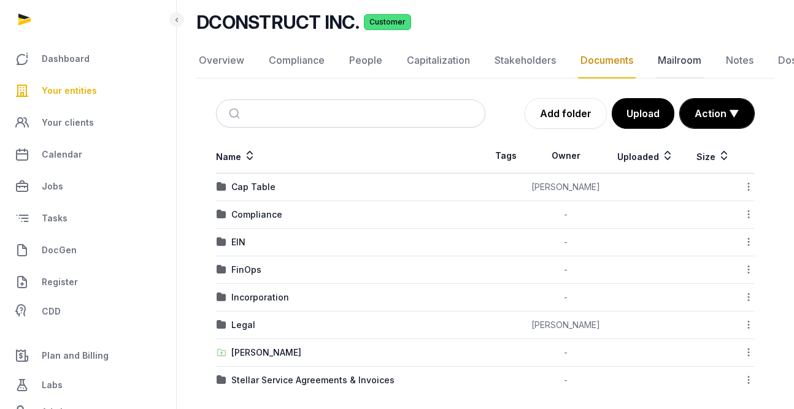 The image size is (794, 409). Describe the element at coordinates (60, 282) in the screenshot. I see `span: Register` at that location.